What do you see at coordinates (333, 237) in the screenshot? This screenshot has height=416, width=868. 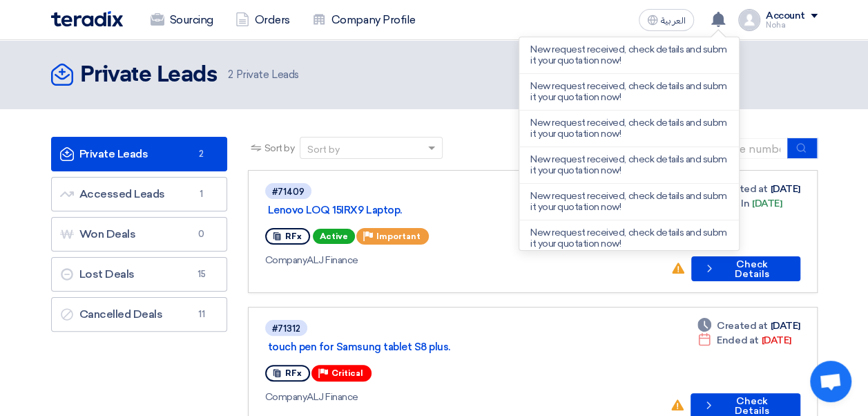 I see `span: Active` at bounding box center [333, 237].